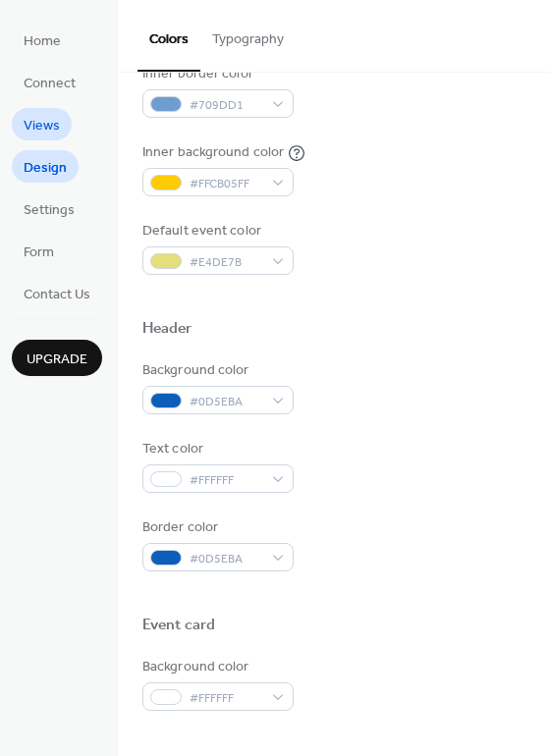  Describe the element at coordinates (41, 126) in the screenshot. I see `span: Views` at that location.